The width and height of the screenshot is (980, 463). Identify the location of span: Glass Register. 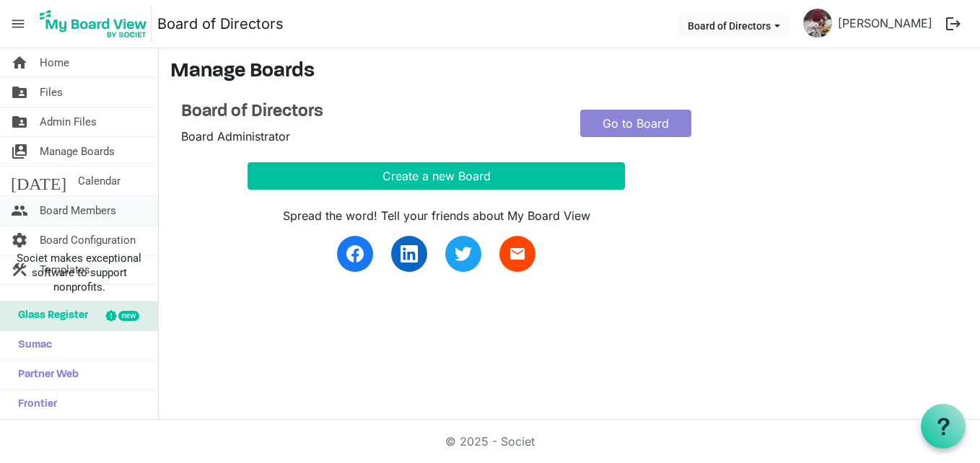
(49, 316).